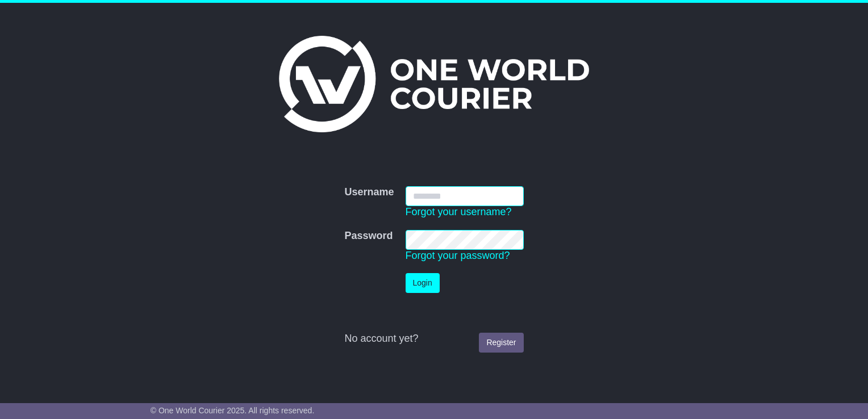  What do you see at coordinates (368, 236) in the screenshot?
I see `label: Password` at bounding box center [368, 236].